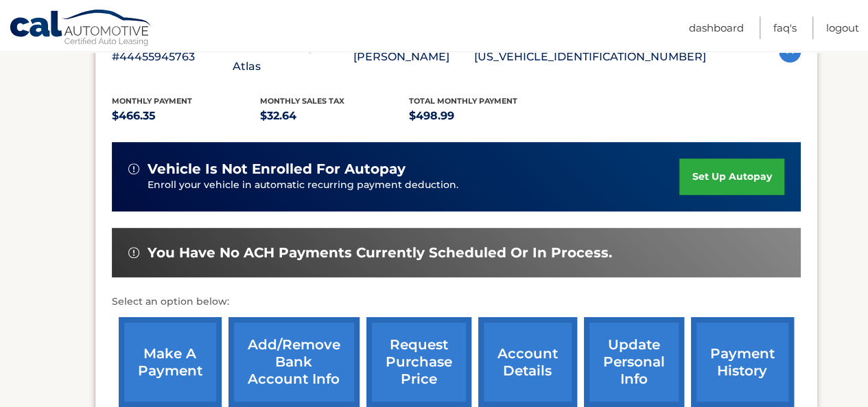 This screenshot has width=868, height=407. I want to click on p: Select an option below:, so click(456, 302).